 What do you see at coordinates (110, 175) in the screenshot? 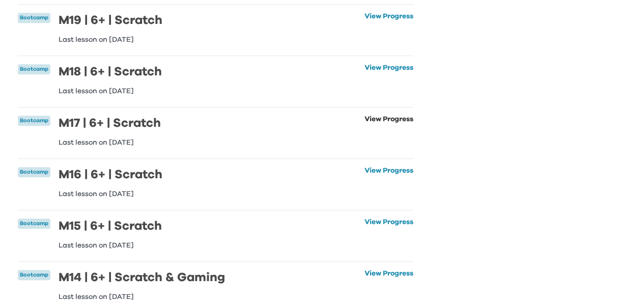
I see `h6: M16 | 6+ | Scratch` at bounding box center [110, 175].